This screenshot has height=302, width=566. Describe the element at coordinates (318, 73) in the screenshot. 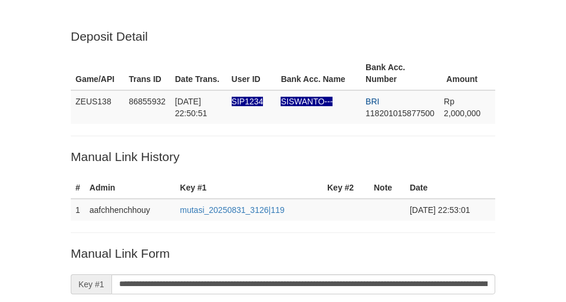

I see `th: Bank Acc. Name` at that location.